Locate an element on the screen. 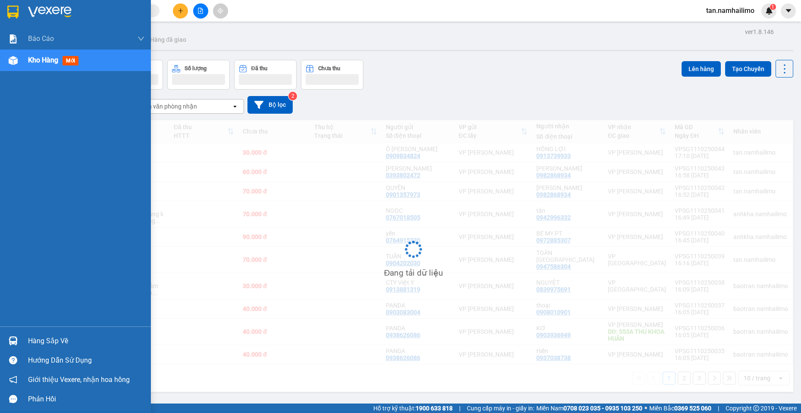  span: caret-down is located at coordinates (788, 11).